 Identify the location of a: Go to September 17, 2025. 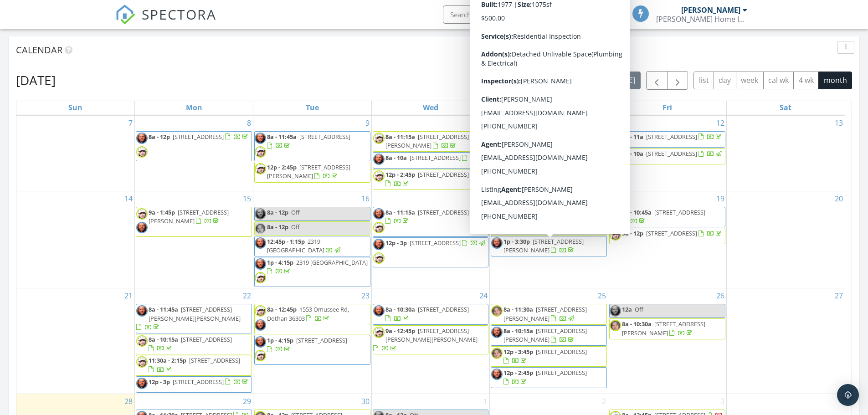
(484, 199).